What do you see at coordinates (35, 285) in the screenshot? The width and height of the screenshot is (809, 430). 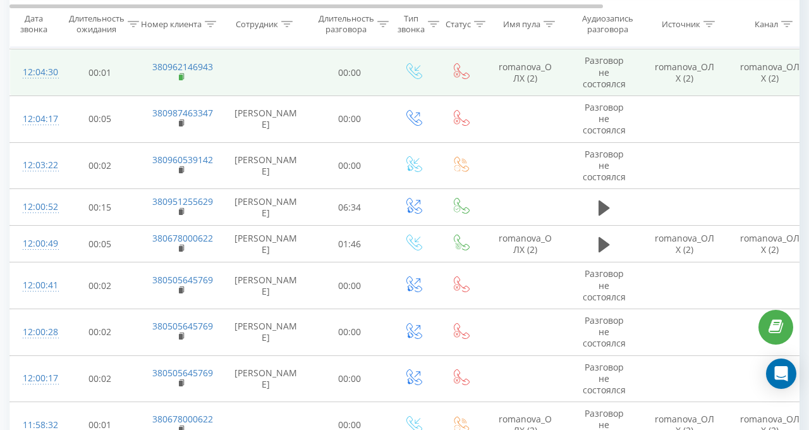 I see `div: 12:00:41` at bounding box center [35, 285].